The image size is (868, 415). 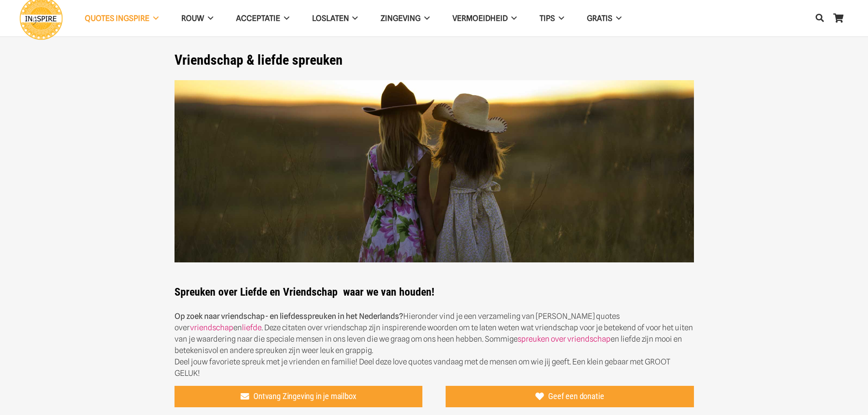 What do you see at coordinates (547, 18) in the screenshot?
I see `span: TIPS` at bounding box center [547, 18].